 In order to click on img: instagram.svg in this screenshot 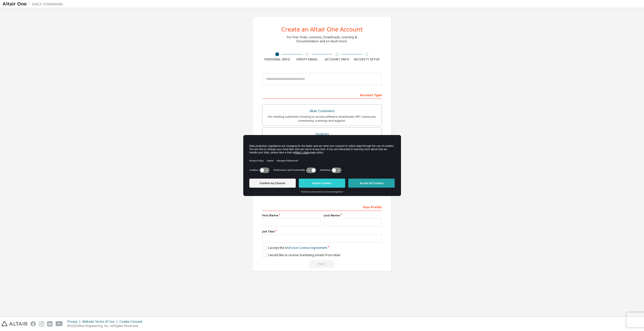, I will do `click(41, 324)`.